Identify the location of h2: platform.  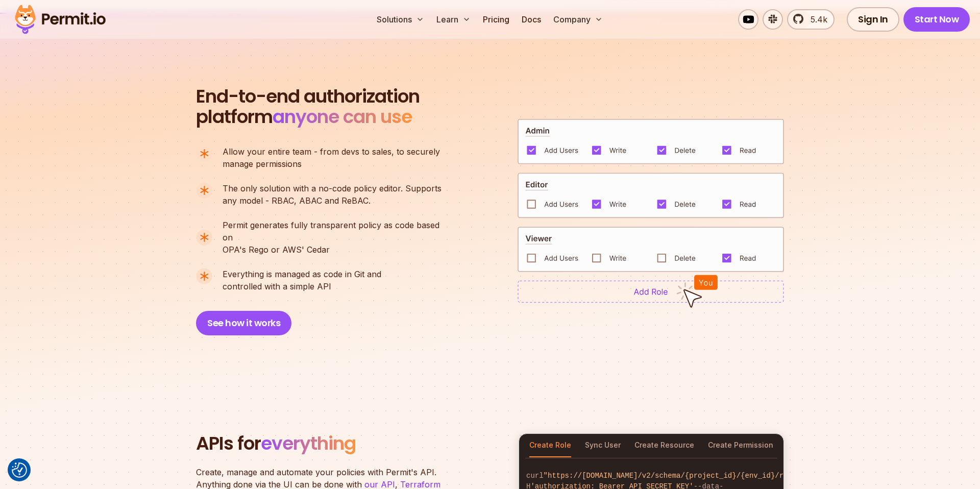
(308, 107).